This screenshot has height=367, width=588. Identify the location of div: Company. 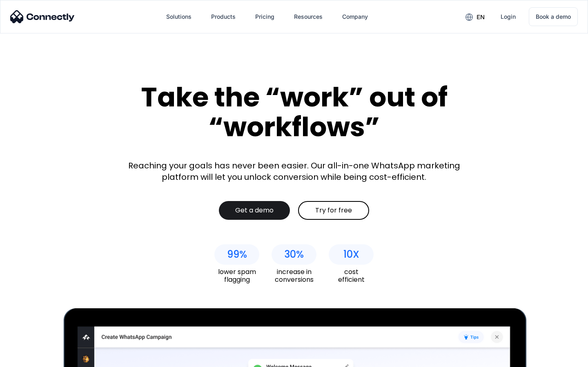
(355, 17).